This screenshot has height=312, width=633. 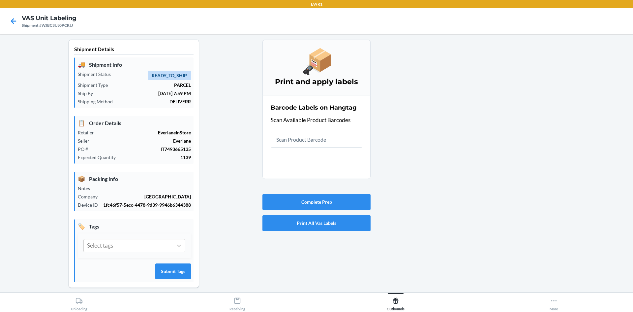 What do you see at coordinates (98, 101) in the screenshot?
I see `p: Shipping Method` at bounding box center [98, 101].